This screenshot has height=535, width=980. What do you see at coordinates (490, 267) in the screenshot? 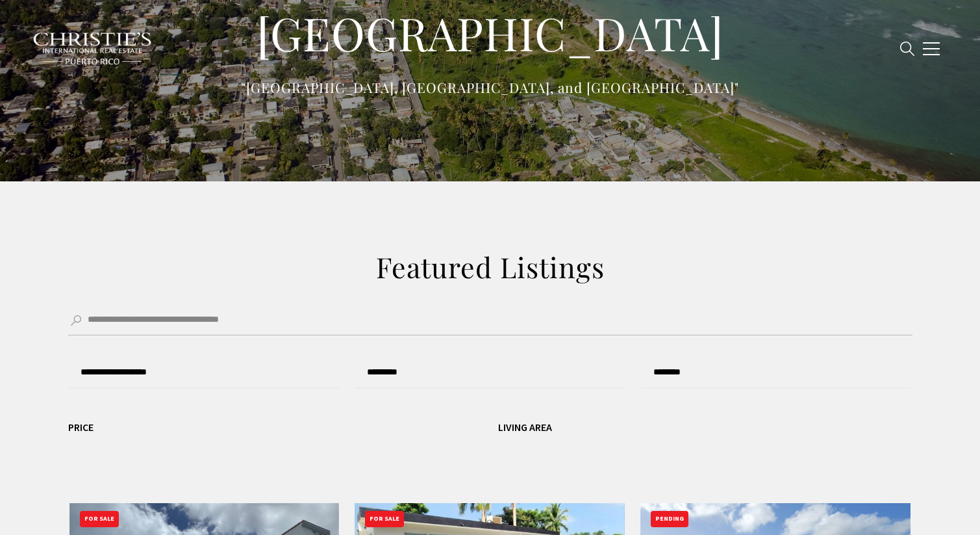
I see `h2: Featured Listings` at bounding box center [490, 267].